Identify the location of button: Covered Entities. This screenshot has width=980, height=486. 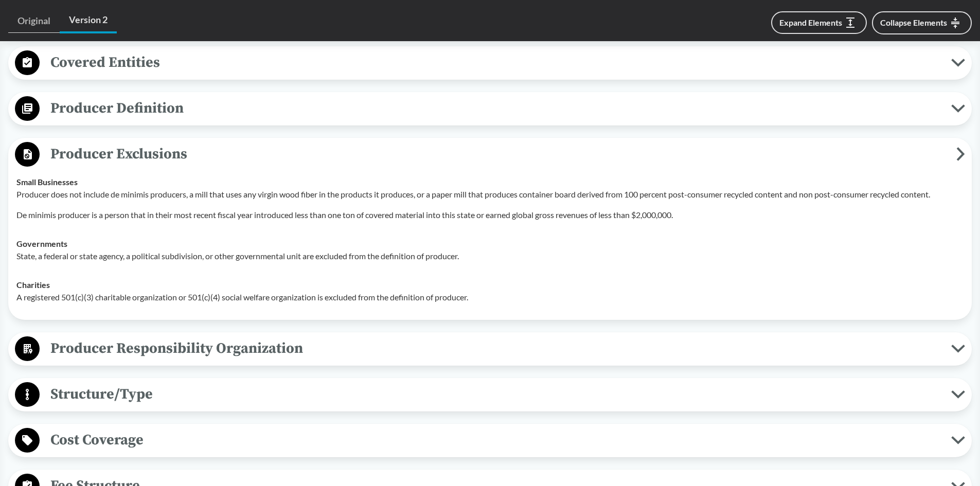
(490, 63).